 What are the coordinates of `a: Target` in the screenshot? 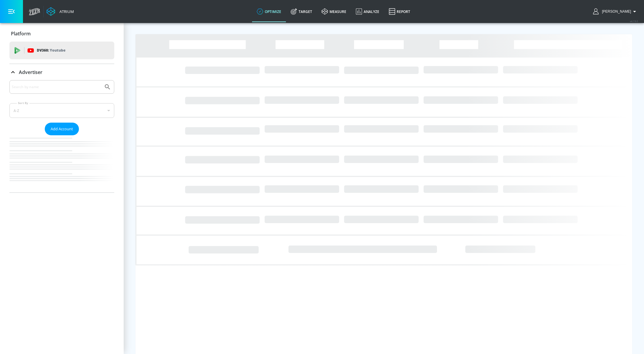 It's located at (302, 11).